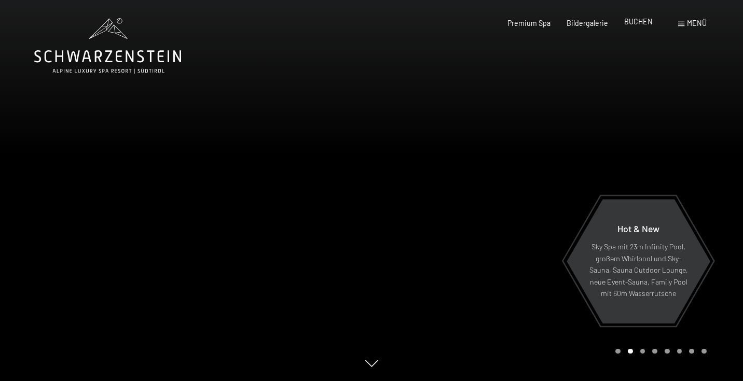  What do you see at coordinates (643, 352) in the screenshot?
I see `div: Carousel Page 3` at bounding box center [643, 352].